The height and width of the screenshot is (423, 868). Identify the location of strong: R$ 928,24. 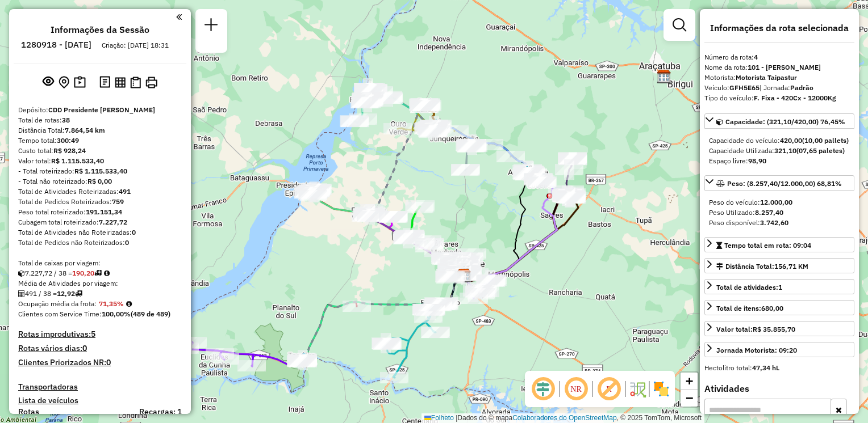
(69, 151).